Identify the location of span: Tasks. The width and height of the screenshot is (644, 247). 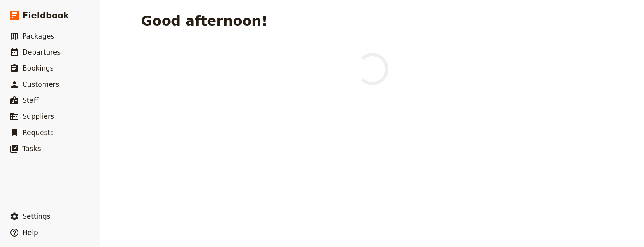
(32, 149).